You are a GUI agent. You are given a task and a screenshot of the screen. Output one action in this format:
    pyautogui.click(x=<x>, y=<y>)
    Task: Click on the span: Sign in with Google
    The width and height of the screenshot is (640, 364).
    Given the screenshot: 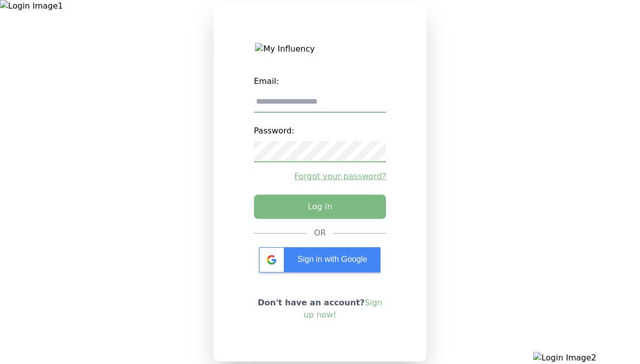 What is the action you would take?
    pyautogui.click(x=333, y=259)
    